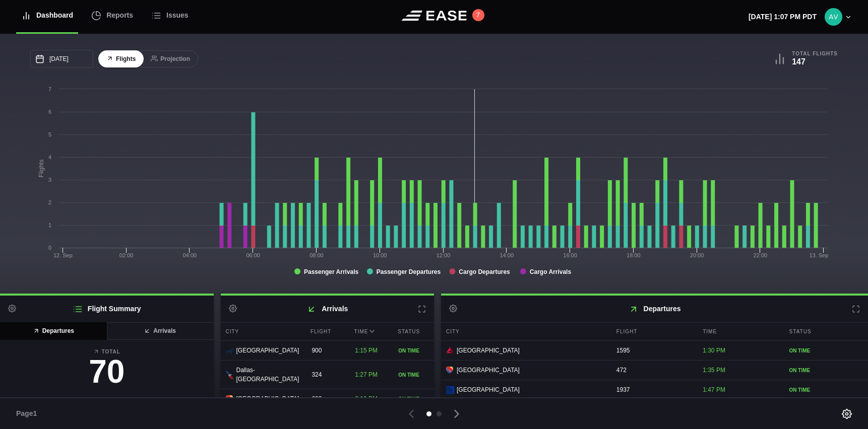  Describe the element at coordinates (107, 352) in the screenshot. I see `b: Total` at that location.